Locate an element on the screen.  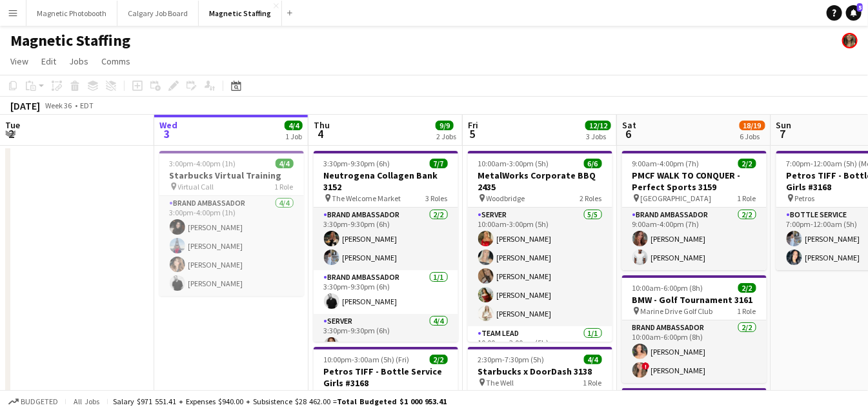
h3: Petros TIFF - Bottle Service Girls #3168 is located at coordinates (386, 377).